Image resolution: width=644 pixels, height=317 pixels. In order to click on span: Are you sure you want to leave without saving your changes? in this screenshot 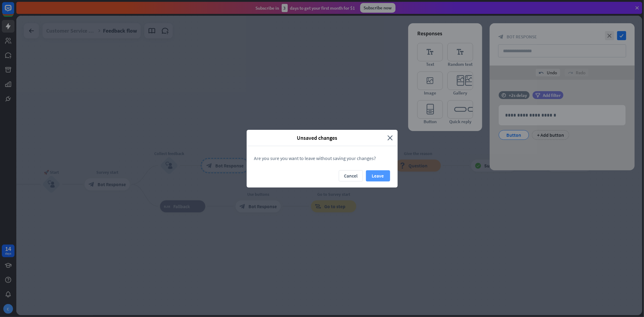, I will do `click(315, 158)`.